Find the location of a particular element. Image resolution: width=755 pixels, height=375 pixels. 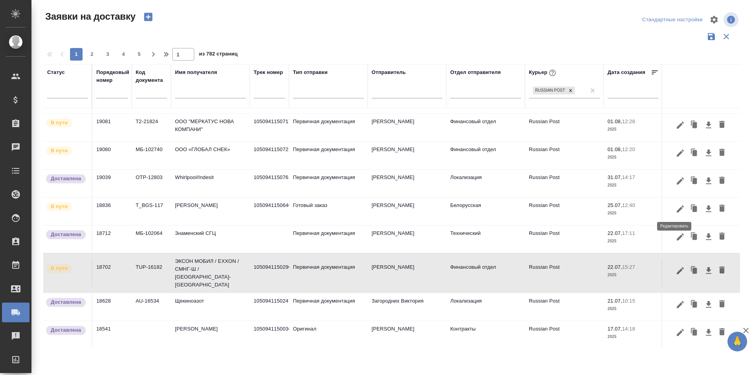

td: 19081 is located at coordinates (112, 127).